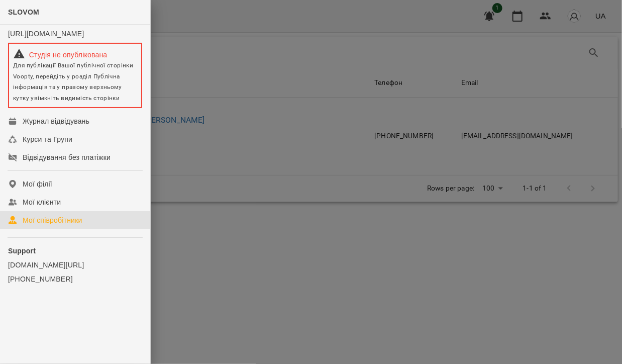 This screenshot has width=622, height=364. Describe the element at coordinates (75, 250) in the screenshot. I see `p: Support` at that location.